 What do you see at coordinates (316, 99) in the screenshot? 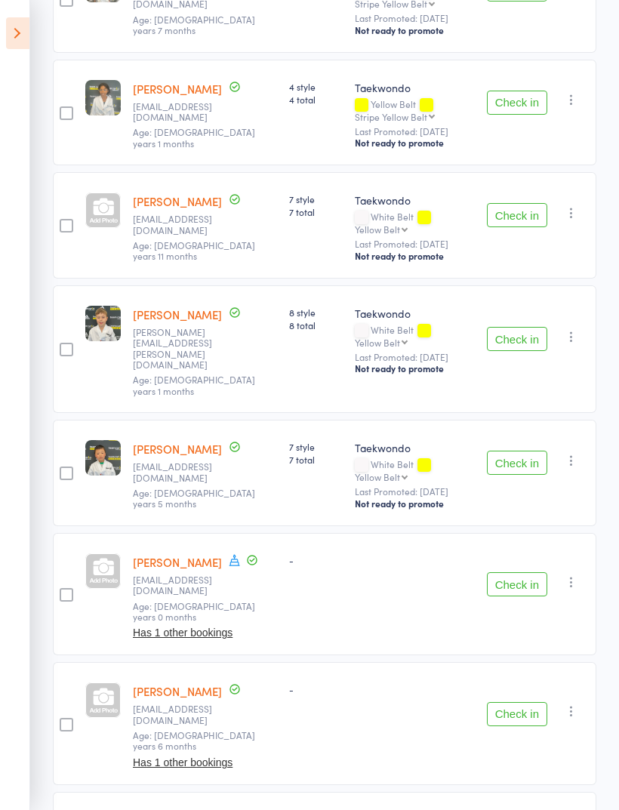
I see `span: 4 total` at bounding box center [316, 99].